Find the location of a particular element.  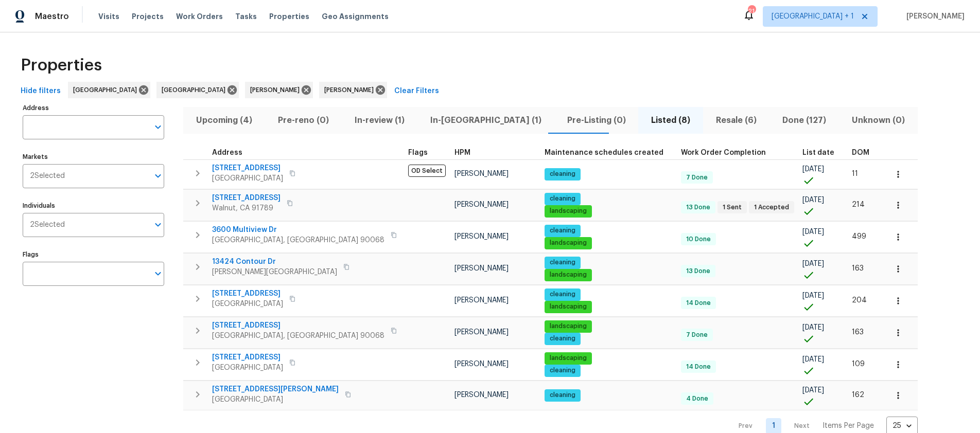

span: Flags is located at coordinates (418, 152).